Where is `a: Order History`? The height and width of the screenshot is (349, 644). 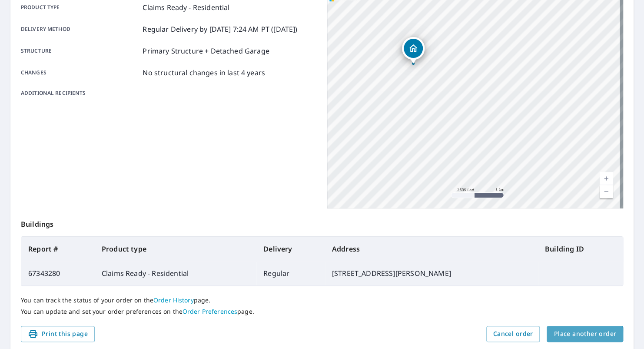
a: Order History is located at coordinates (174, 300).